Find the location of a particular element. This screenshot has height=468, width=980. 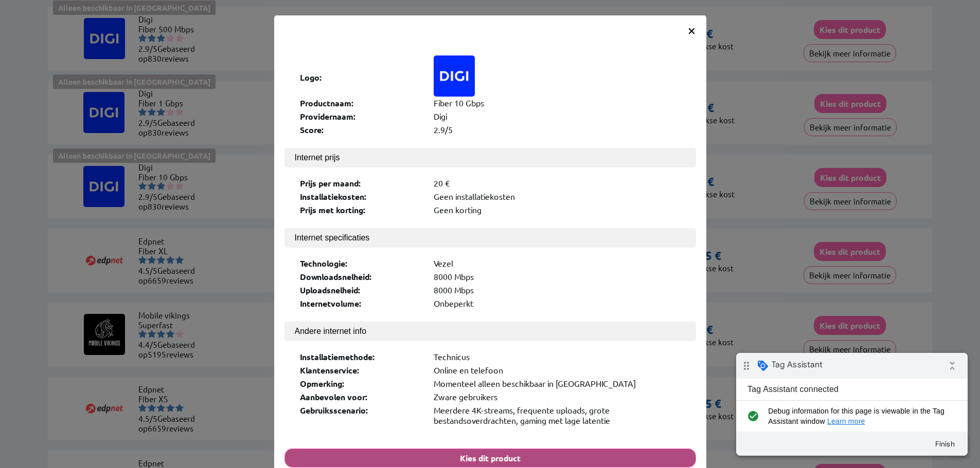

img: Logo of Digi is located at coordinates (454, 76).